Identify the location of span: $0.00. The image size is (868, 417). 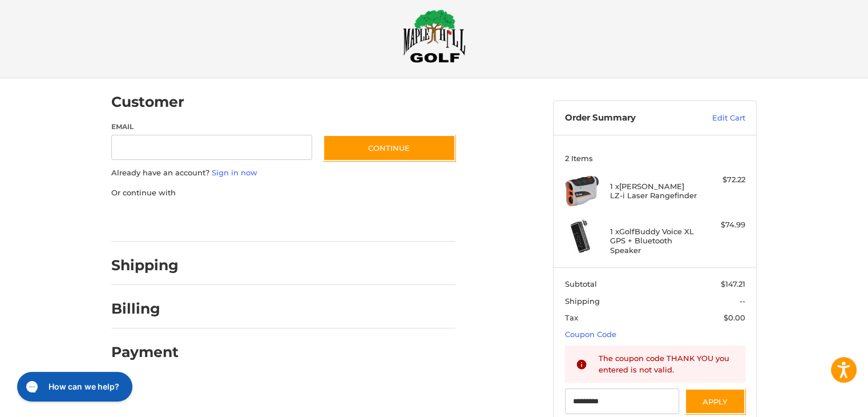
(735, 318).